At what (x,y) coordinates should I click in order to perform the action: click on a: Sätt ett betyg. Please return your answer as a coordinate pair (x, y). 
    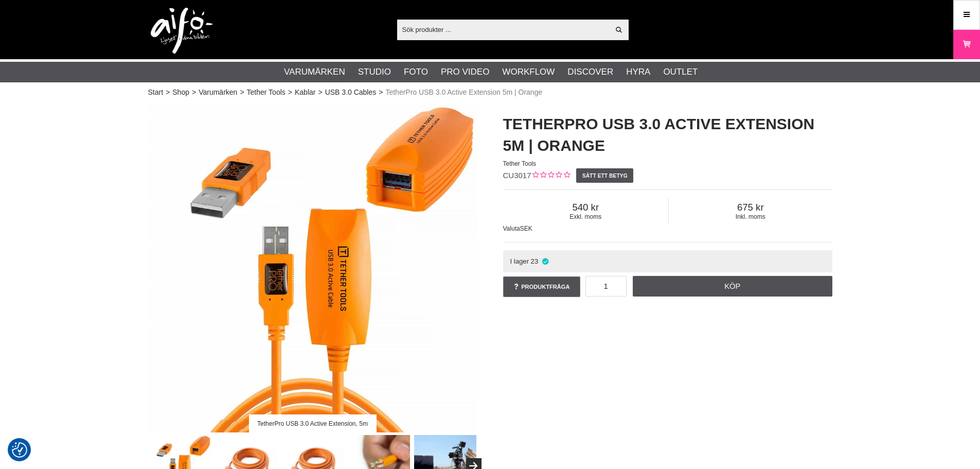
    Looking at the image, I should click on (605, 175).